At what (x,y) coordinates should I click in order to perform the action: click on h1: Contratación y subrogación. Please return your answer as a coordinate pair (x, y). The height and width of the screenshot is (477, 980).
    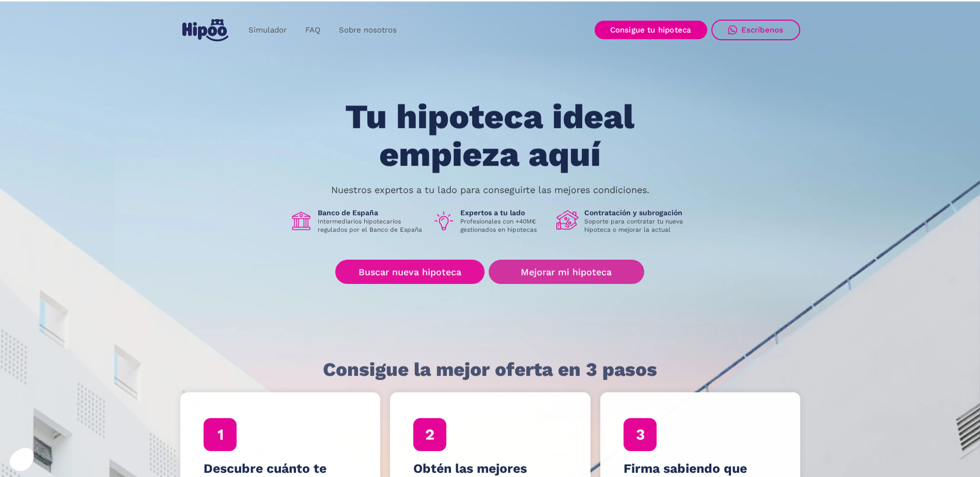
    Looking at the image, I should click on (638, 213).